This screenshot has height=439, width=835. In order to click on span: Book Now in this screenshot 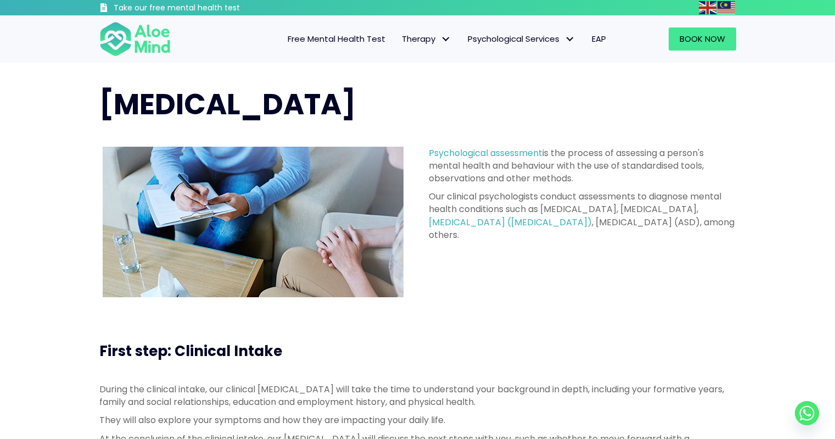, I will do `click(702, 38)`.